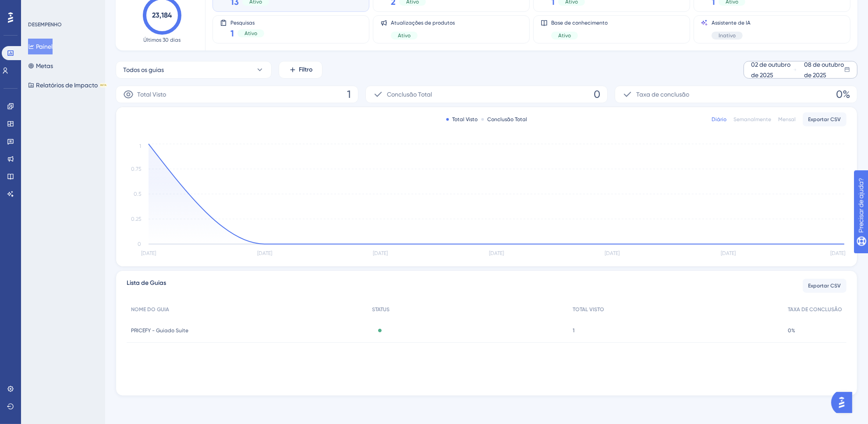 Image resolution: width=868 pixels, height=424 pixels. I want to click on font: Base de conhecimento, so click(580, 23).